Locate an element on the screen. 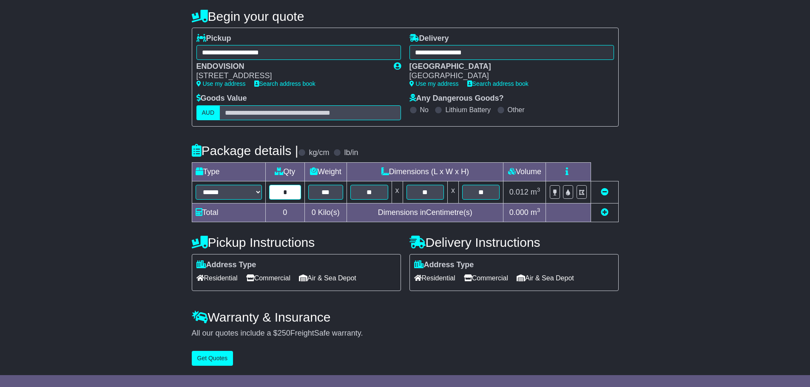  a: Add new item is located at coordinates (605, 213).